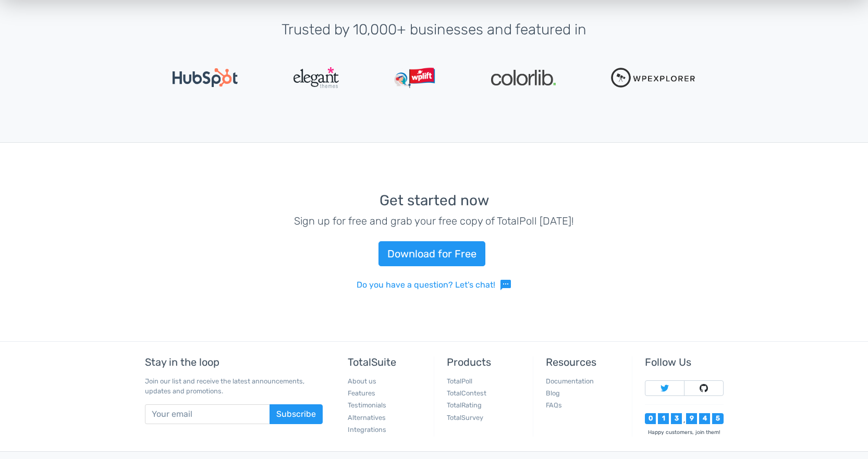 The width and height of the screenshot is (868, 459). I want to click on div: Happy customers, join them!, so click(684, 432).